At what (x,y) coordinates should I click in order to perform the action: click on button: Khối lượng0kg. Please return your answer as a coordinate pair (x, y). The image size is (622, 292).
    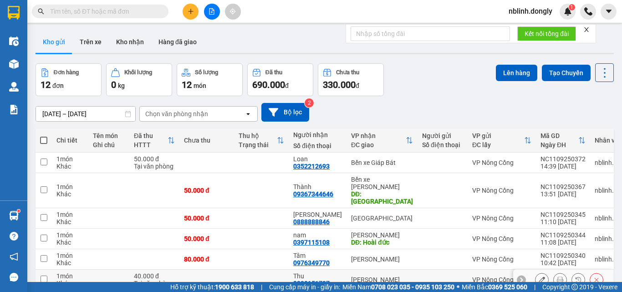
    Looking at the image, I should click on (139, 80).